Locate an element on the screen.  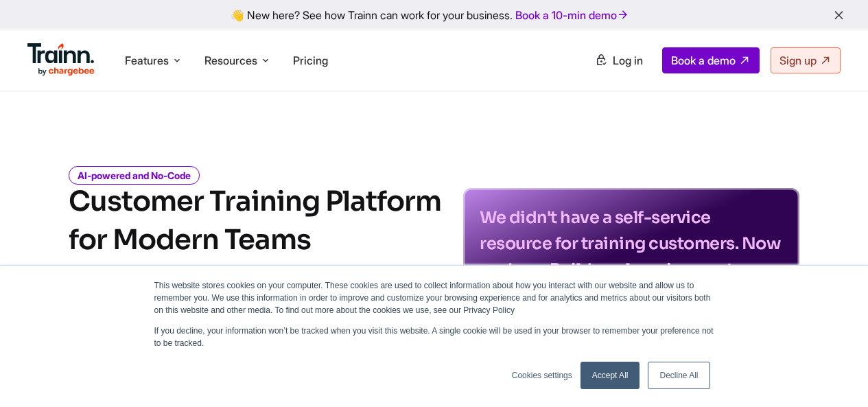
span: Book a demo is located at coordinates (703, 60).